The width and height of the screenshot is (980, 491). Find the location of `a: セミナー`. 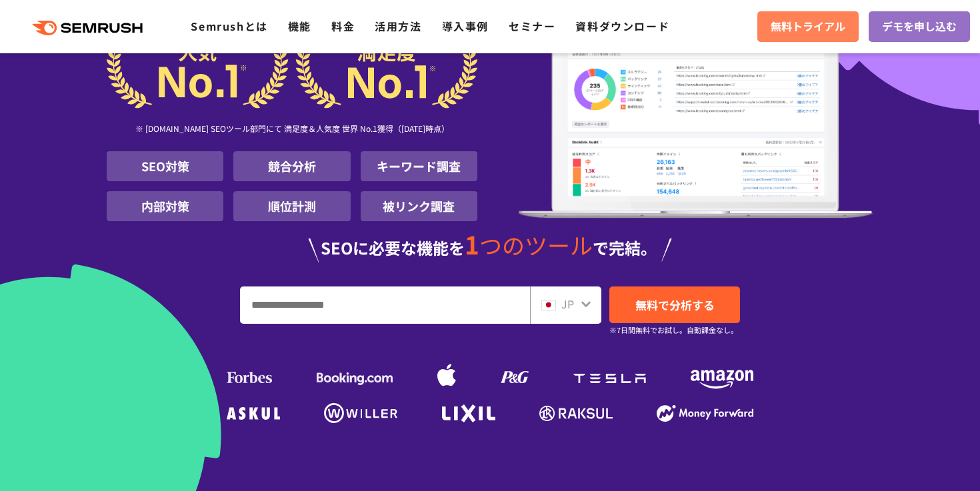

a: セミナー is located at coordinates (532, 26).